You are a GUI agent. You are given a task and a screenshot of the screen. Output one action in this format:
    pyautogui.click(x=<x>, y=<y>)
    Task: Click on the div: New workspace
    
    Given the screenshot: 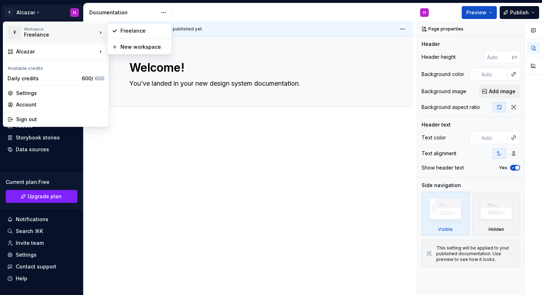 What is the action you would take?
    pyautogui.click(x=144, y=47)
    